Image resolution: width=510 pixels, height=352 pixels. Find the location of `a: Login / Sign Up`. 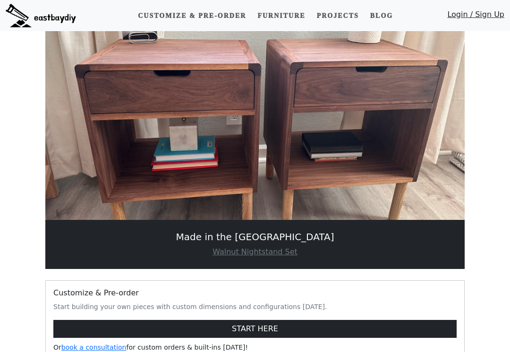

a: Login / Sign Up is located at coordinates (475, 17).